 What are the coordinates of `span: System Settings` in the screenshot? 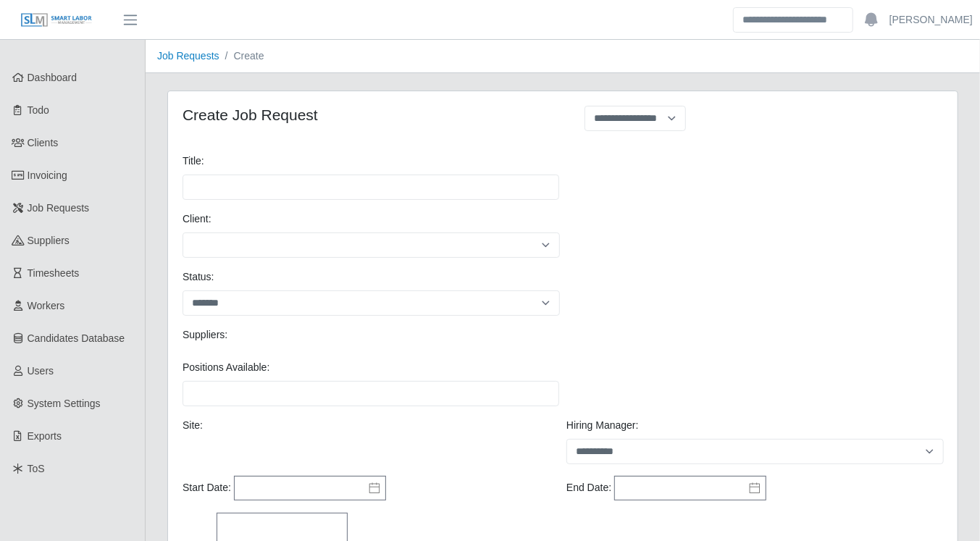 It's located at (64, 403).